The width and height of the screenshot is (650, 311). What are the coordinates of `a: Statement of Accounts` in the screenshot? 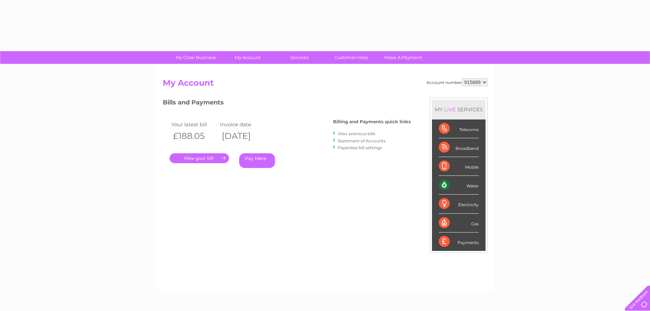 It's located at (362, 141).